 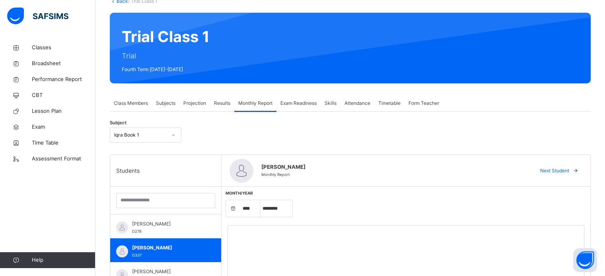 What do you see at coordinates (222, 103) in the screenshot?
I see `span: Results` at bounding box center [222, 103].